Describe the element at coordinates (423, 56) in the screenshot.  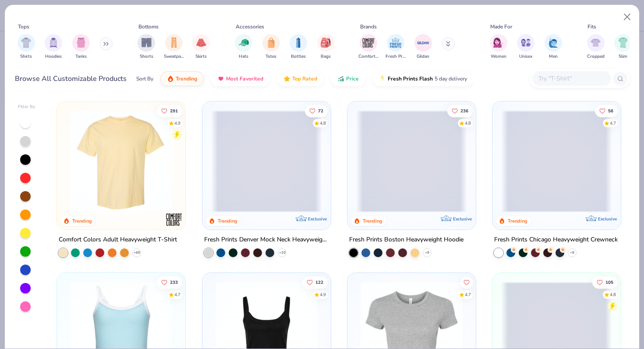
I see `span: Gildan` at that location.